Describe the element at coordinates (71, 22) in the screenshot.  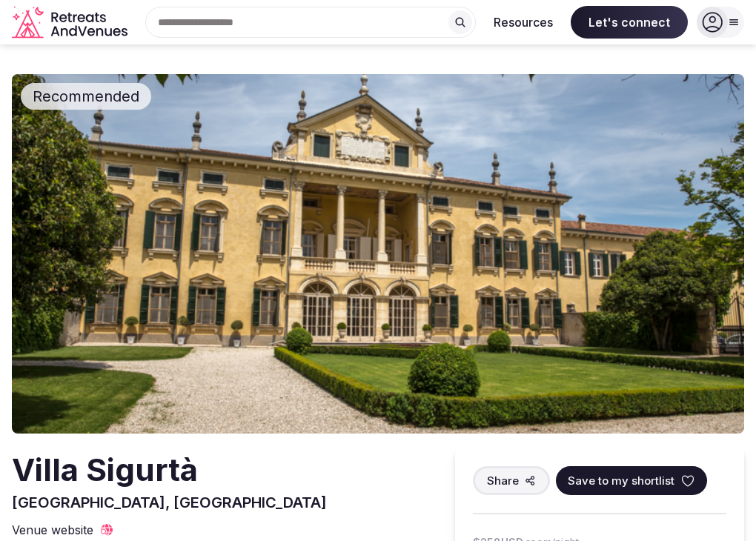
I see `a: Visit the homepage` at that location.